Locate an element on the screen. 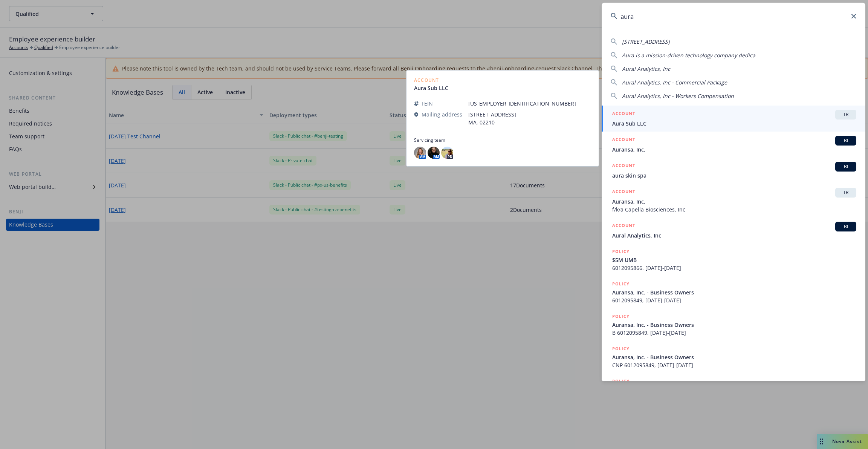 The image size is (868, 449). a: POLICY is located at coordinates (734, 389).